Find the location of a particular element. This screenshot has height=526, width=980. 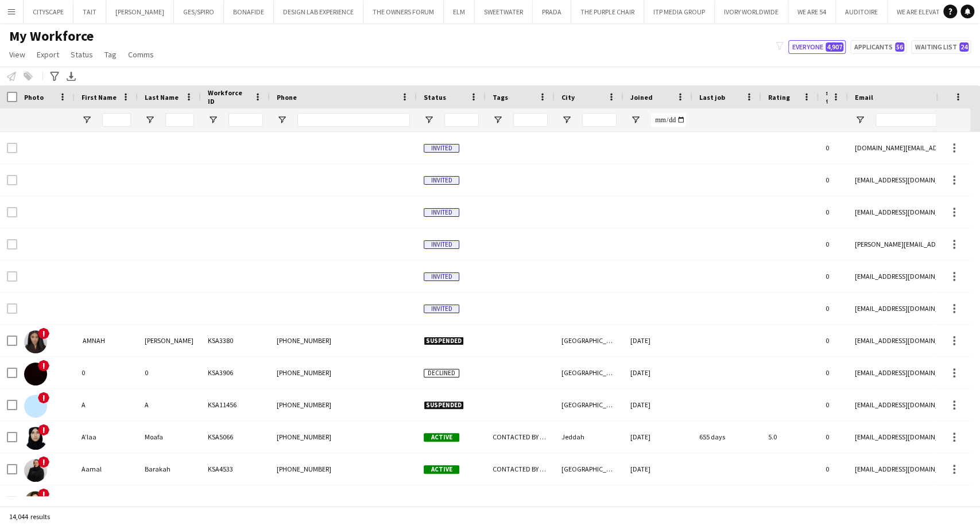

div: KSA5066 is located at coordinates (235, 437).